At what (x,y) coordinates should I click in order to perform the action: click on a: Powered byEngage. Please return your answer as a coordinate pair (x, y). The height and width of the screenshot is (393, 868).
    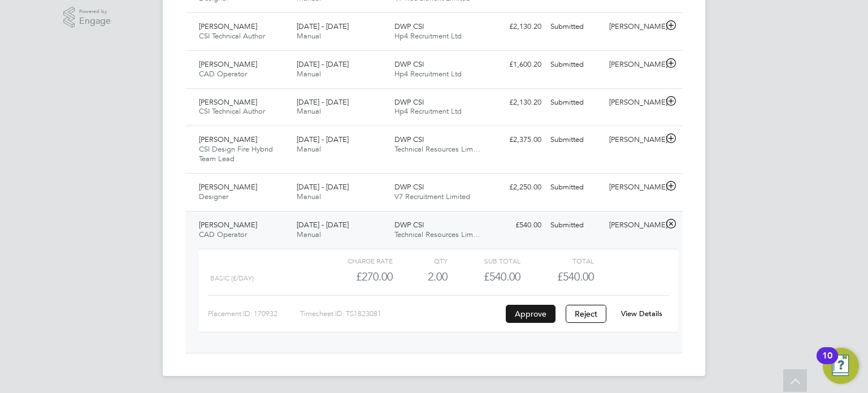
    Looking at the image, I should click on (87, 18).